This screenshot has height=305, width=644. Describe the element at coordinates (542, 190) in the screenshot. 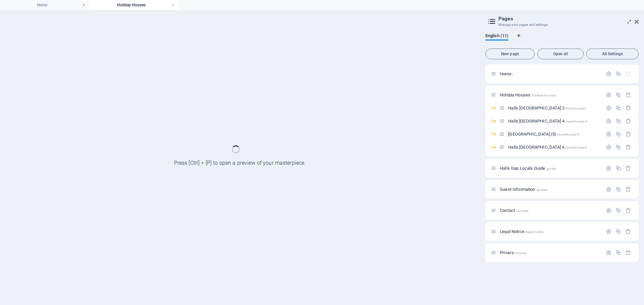

I see `span: /guests` at that location.